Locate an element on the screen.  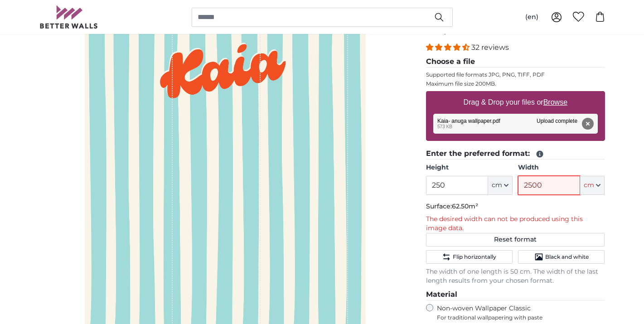
label: Width is located at coordinates (561, 168).